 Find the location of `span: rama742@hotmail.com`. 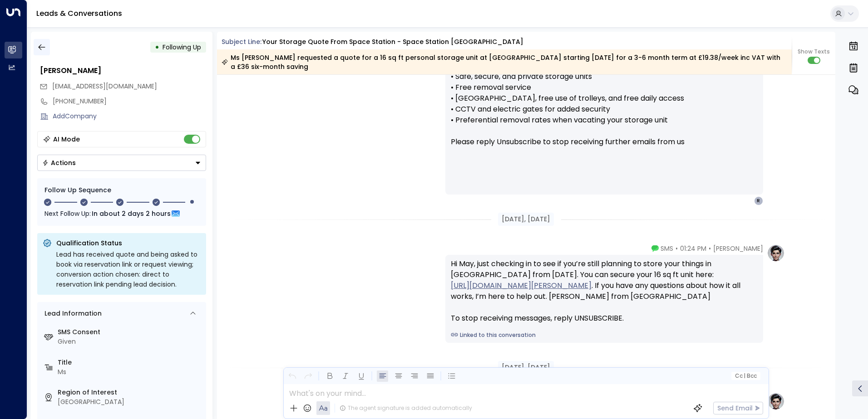

span: rama742@hotmail.com is located at coordinates (105, 86).